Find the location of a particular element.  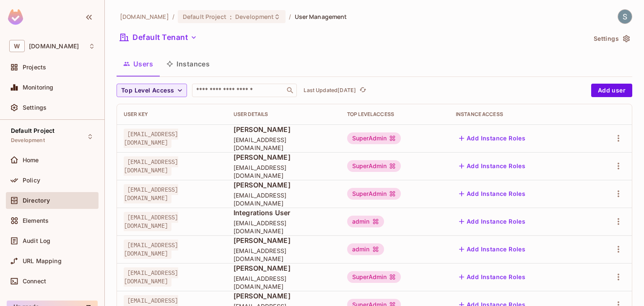

div: Top Level Access is located at coordinates (394, 114).